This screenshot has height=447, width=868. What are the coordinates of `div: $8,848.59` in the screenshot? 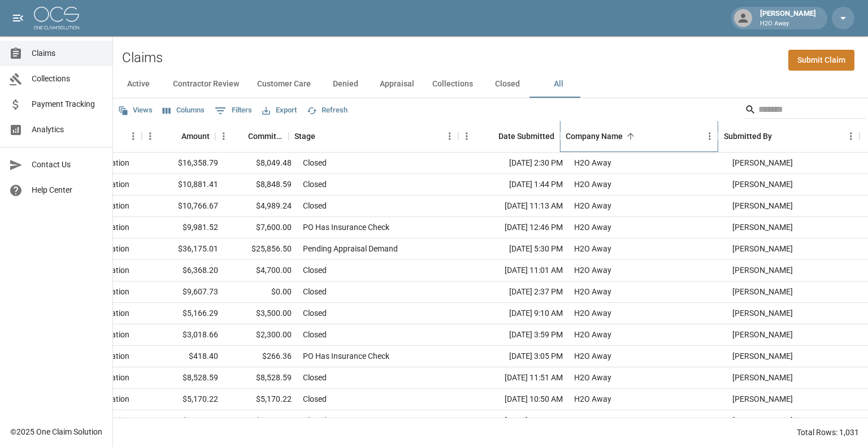 It's located at (260, 184).